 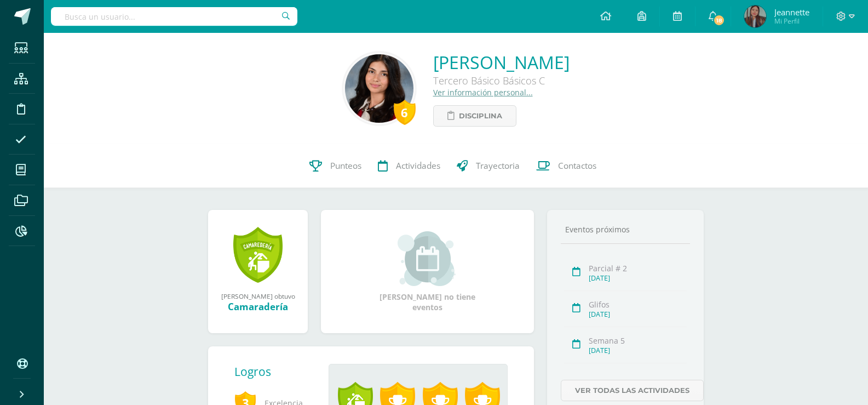 What do you see at coordinates (481, 116) in the screenshot?
I see `span: Disciplina` at bounding box center [481, 116].